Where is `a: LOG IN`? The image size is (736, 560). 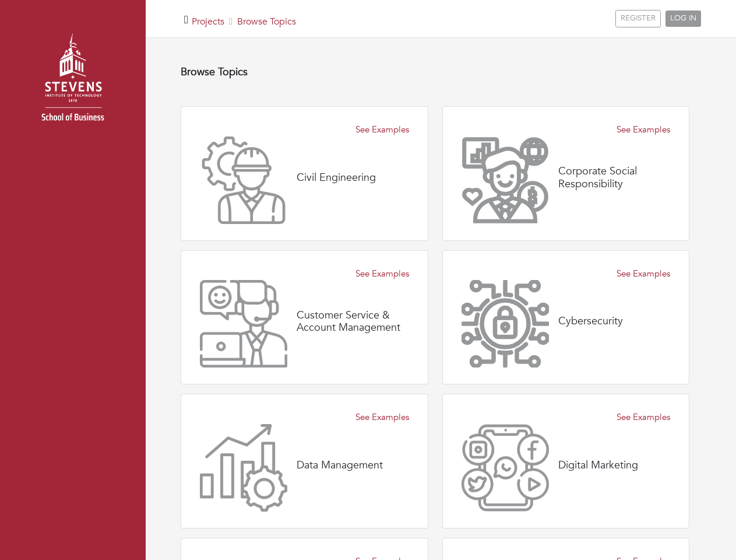 a: LOG IN is located at coordinates (684, 18).